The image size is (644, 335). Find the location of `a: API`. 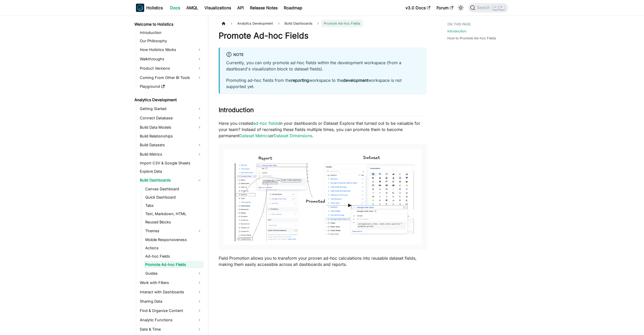

a: API is located at coordinates (240, 8).